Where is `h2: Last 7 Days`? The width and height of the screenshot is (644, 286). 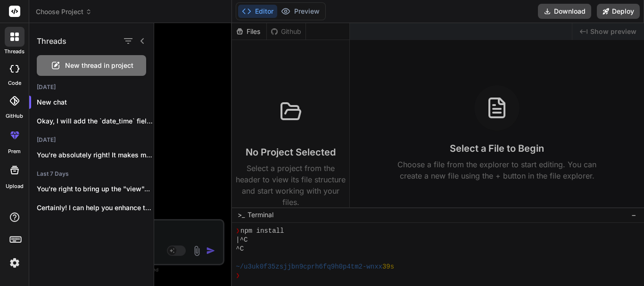
h2: Last 7 Days is located at coordinates (92, 174).